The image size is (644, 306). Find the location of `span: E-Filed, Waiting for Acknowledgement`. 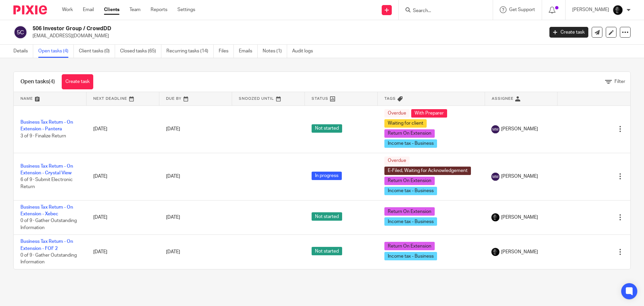

span: E-Filed, Waiting for Acknowledgement is located at coordinates (428, 170).